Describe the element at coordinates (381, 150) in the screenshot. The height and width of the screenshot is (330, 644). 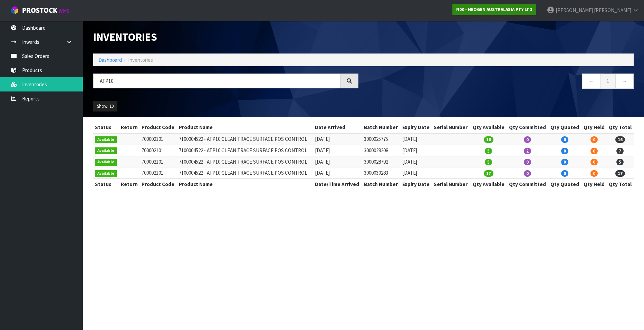
I see `td: 3000028208` at that location.